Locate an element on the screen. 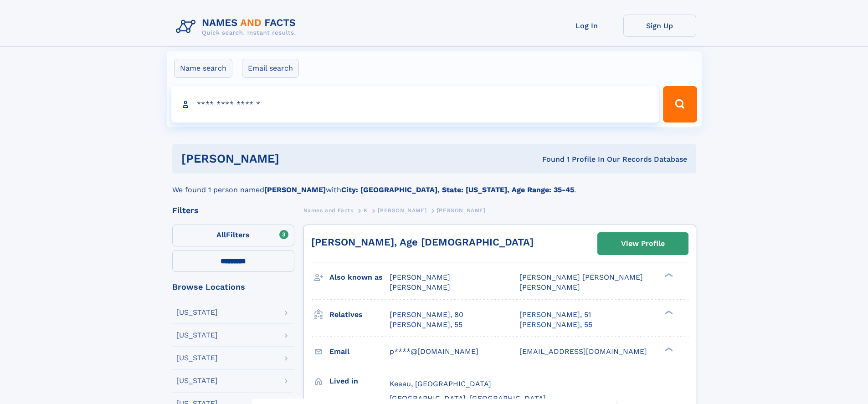  span: K is located at coordinates (365, 211).